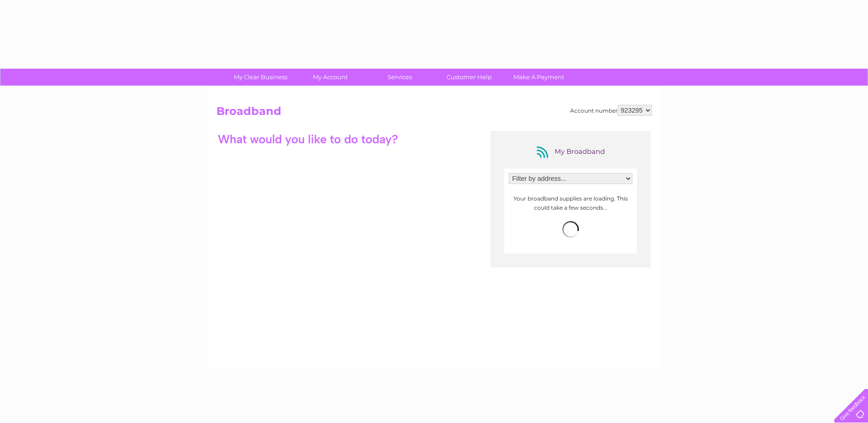 This screenshot has height=423, width=868. I want to click on a: My Account, so click(330, 77).